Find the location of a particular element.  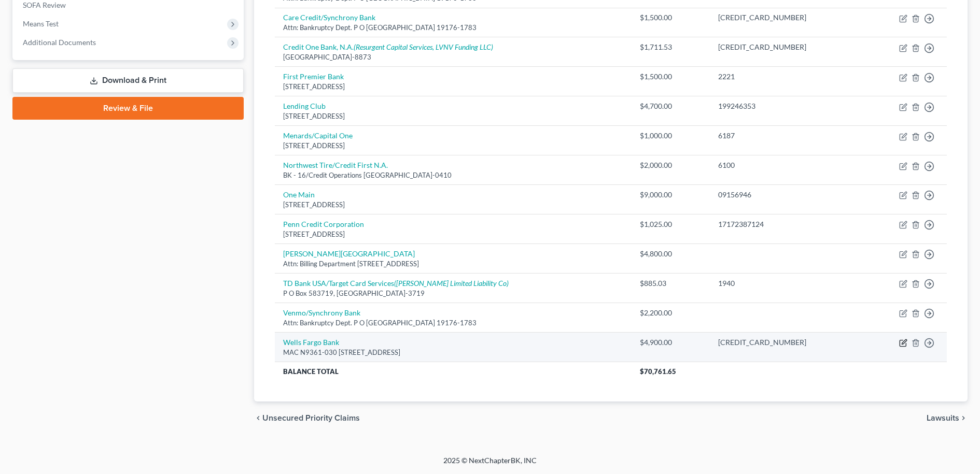

div: $885.03 is located at coordinates (670, 283).